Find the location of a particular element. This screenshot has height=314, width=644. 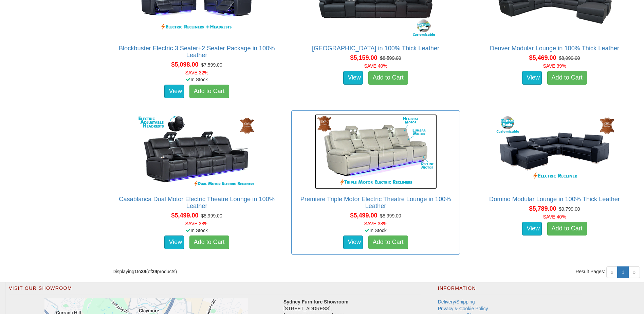

strong: Sydney Furniture Showroom is located at coordinates (316, 302).